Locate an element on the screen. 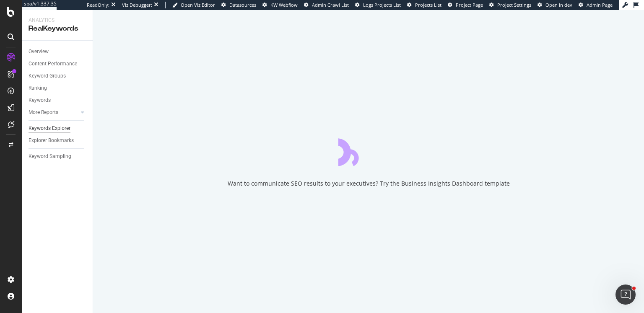  a: Ranking is located at coordinates (57, 88).